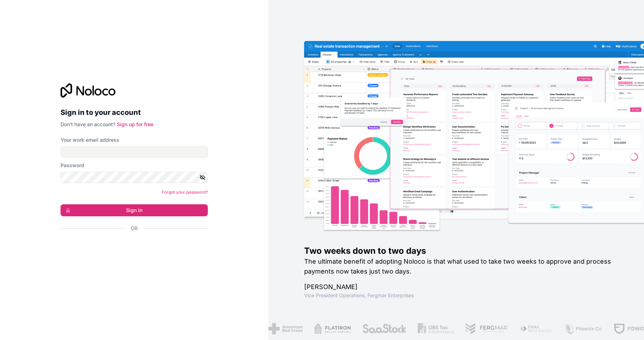  Describe the element at coordinates (135, 124) in the screenshot. I see `a: Sign up for free` at that location.